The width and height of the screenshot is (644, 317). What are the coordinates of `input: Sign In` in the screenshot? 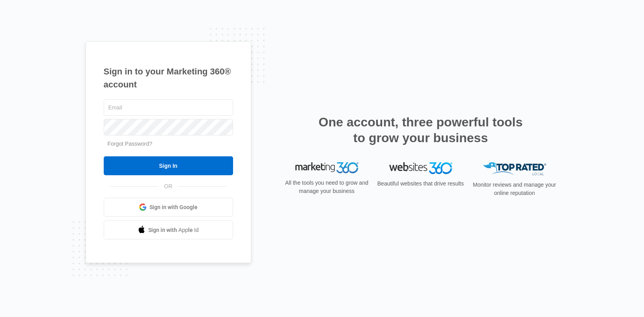 It's located at (169, 166).